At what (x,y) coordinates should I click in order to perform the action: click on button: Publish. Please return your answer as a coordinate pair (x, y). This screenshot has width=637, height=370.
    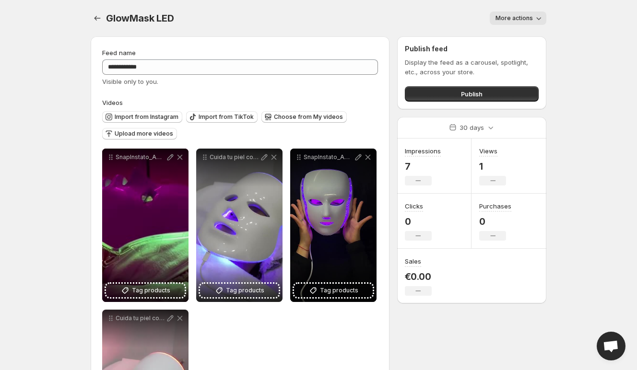
    Looking at the image, I should click on (472, 94).